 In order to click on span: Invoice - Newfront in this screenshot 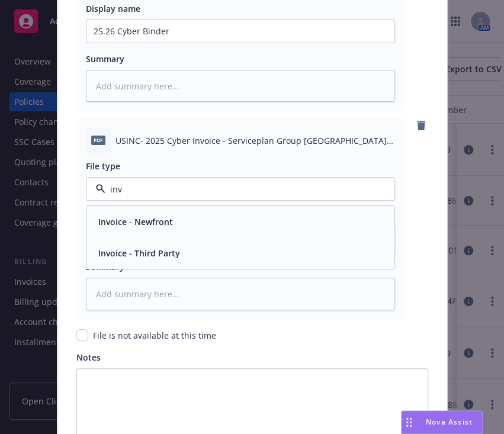, I will do `click(135, 221)`.